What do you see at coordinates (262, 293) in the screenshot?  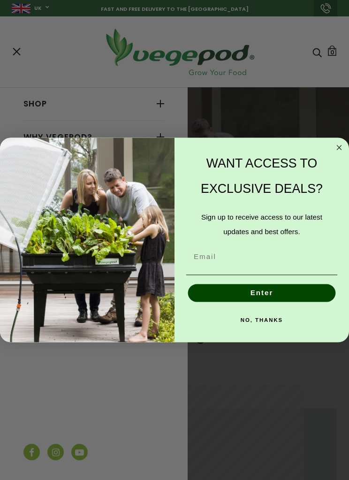 I see `button: Enter` at bounding box center [262, 293].